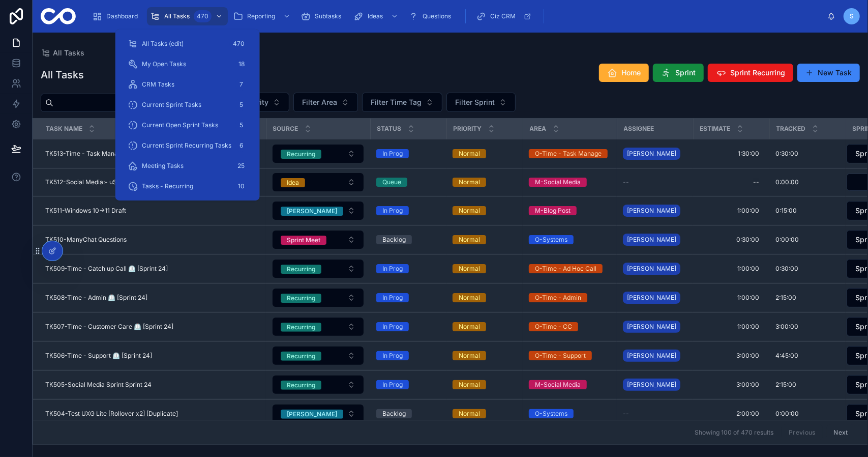  What do you see at coordinates (841, 432) in the screenshot?
I see `button: Next` at bounding box center [841, 432].